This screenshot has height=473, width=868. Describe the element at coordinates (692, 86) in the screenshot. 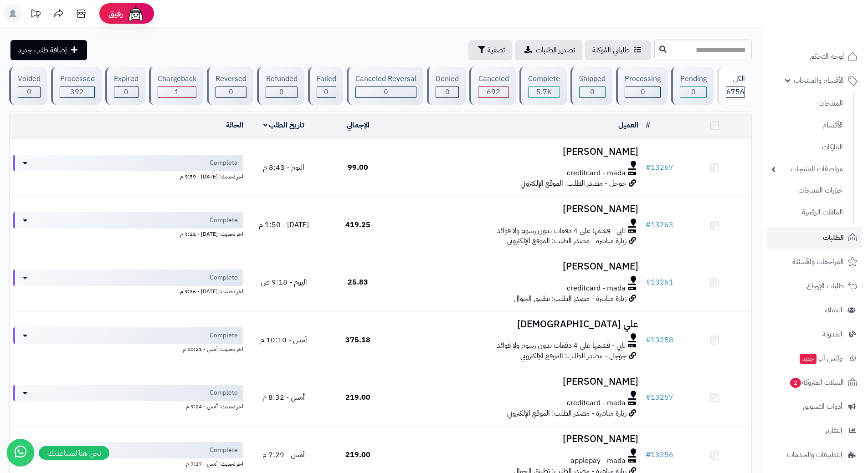

I see `a: Pending 0` at that location.